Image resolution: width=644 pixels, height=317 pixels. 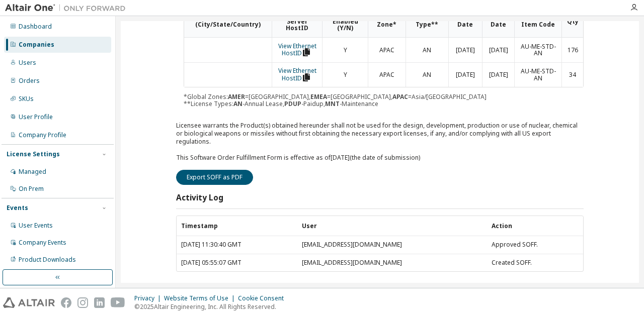 What do you see at coordinates (228, 22) in the screenshot?
I see `th: User Site(s) (City/State/Country)` at bounding box center [228, 22].